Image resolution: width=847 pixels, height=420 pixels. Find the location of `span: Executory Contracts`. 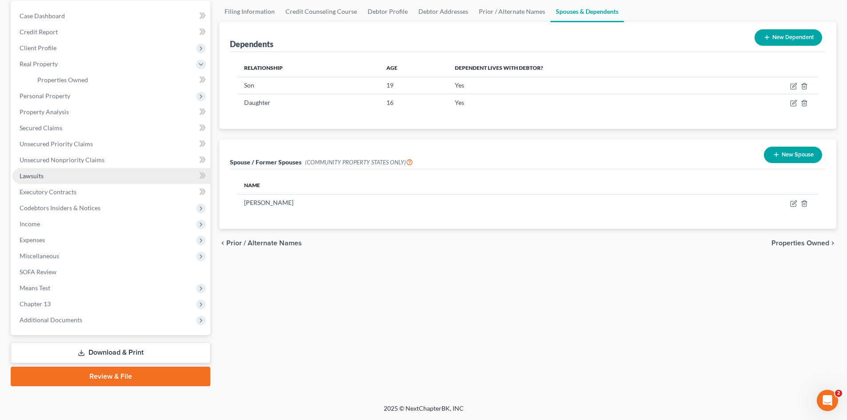

span: Executory Contracts is located at coordinates (48, 192).